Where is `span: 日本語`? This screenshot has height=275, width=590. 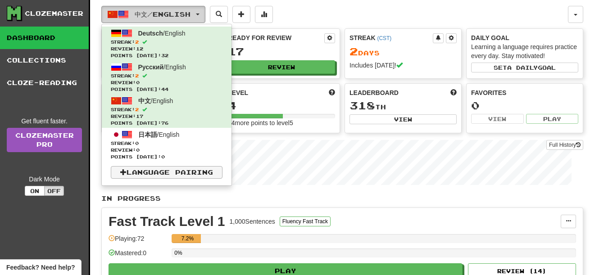
span: 日本語 is located at coordinates (148, 135).